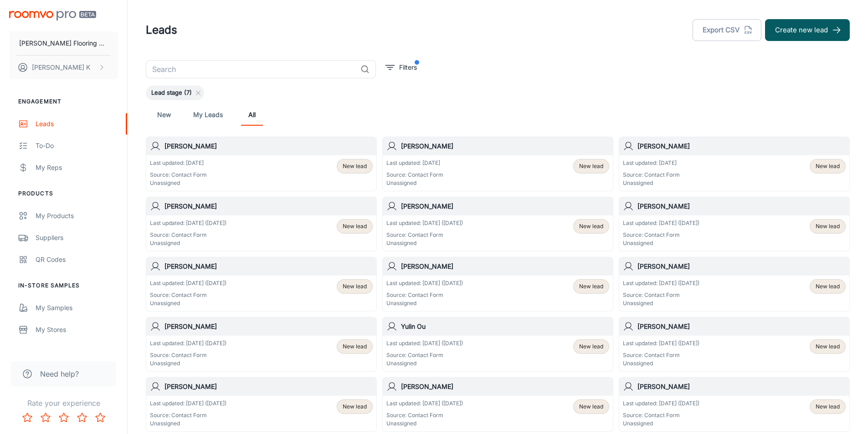 This screenshot has width=868, height=434. Describe the element at coordinates (77, 330) in the screenshot. I see `div: My Stores` at that location.